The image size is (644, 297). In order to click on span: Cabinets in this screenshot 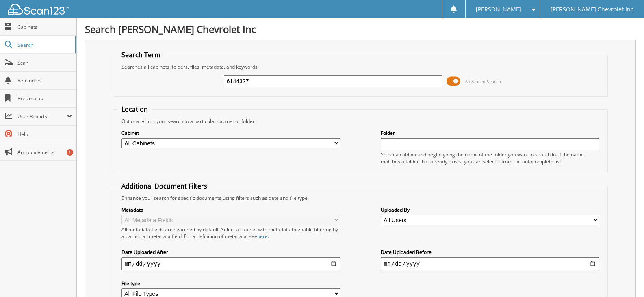, I will do `click(45, 27)`.